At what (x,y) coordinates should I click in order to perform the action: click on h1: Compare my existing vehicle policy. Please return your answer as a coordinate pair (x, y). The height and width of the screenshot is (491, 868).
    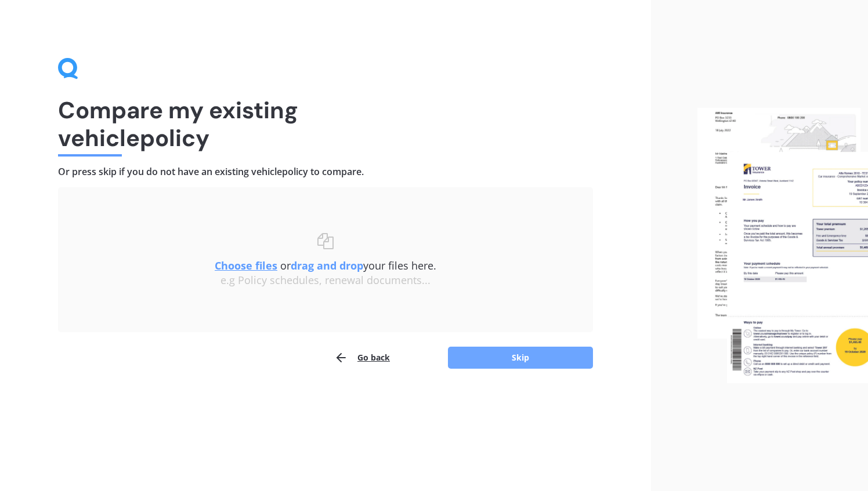
    Looking at the image, I should click on (326, 124).